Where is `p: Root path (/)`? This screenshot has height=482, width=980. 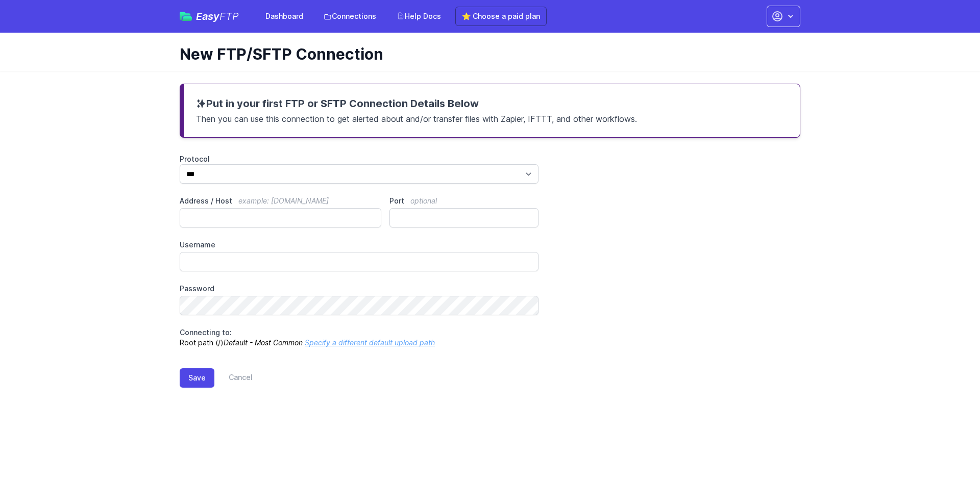
p: Root path (/) is located at coordinates (359, 338).